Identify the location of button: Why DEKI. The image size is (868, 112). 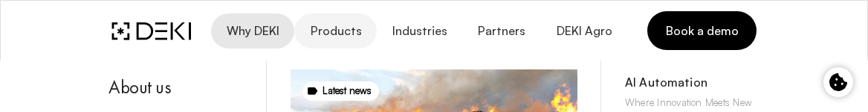
(253, 31).